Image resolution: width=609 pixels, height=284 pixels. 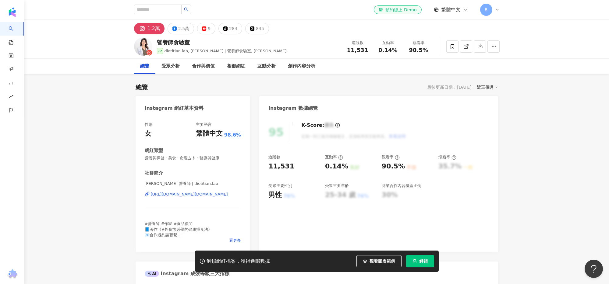 I want to click on img: KOL Avatar, so click(x=143, y=47).